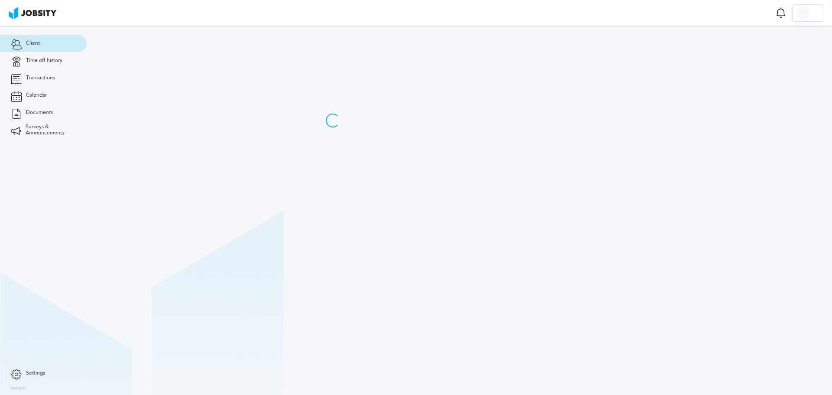 This screenshot has height=395, width=832. I want to click on span: Documents, so click(39, 113).